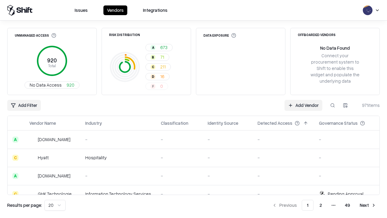 The width and height of the screenshot is (387, 218). Describe the element at coordinates (32, 158) in the screenshot. I see `img: Hyatt` at that location.